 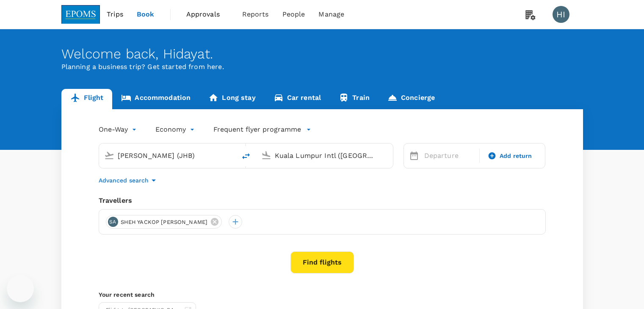 What do you see at coordinates (119, 129) in the screenshot?
I see `div: One-Way` at bounding box center [119, 129].